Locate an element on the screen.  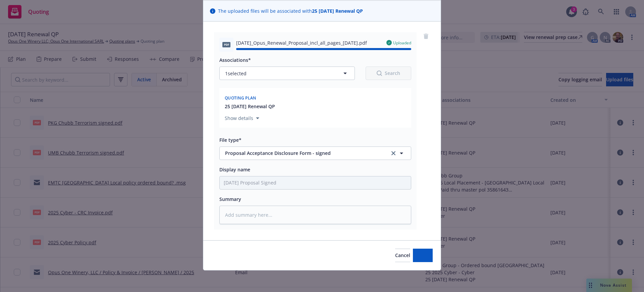
span: Cancel is located at coordinates (403, 255).